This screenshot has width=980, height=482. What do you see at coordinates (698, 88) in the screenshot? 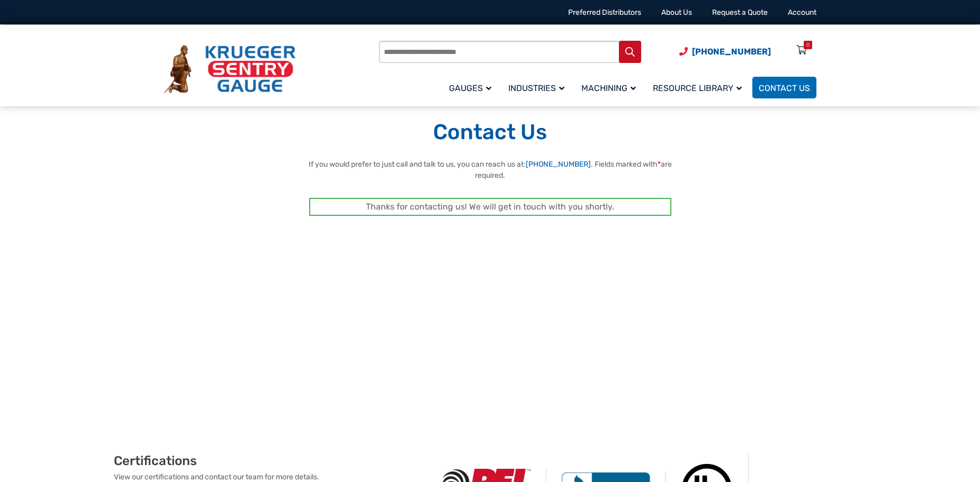
I see `span: Resource Library` at bounding box center [698, 88].